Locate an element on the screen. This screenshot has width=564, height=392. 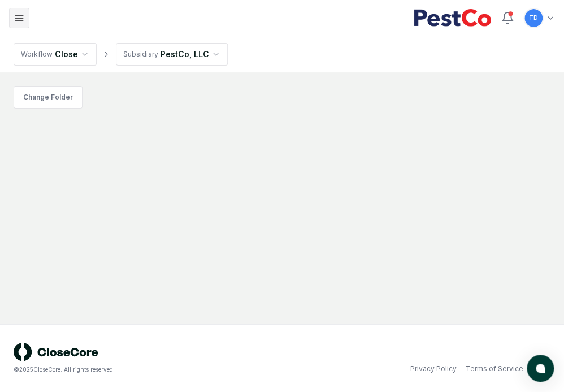
button: TD is located at coordinates (534, 18).